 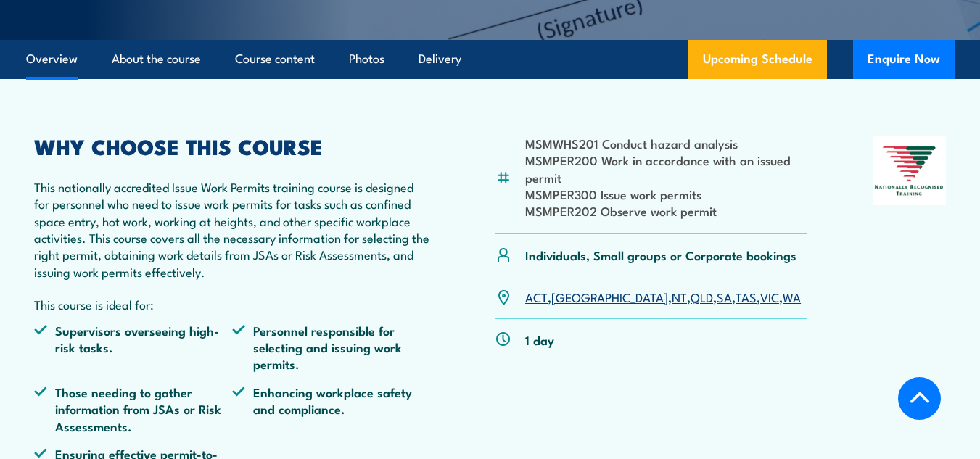 I want to click on a: TAS, so click(x=745, y=297).